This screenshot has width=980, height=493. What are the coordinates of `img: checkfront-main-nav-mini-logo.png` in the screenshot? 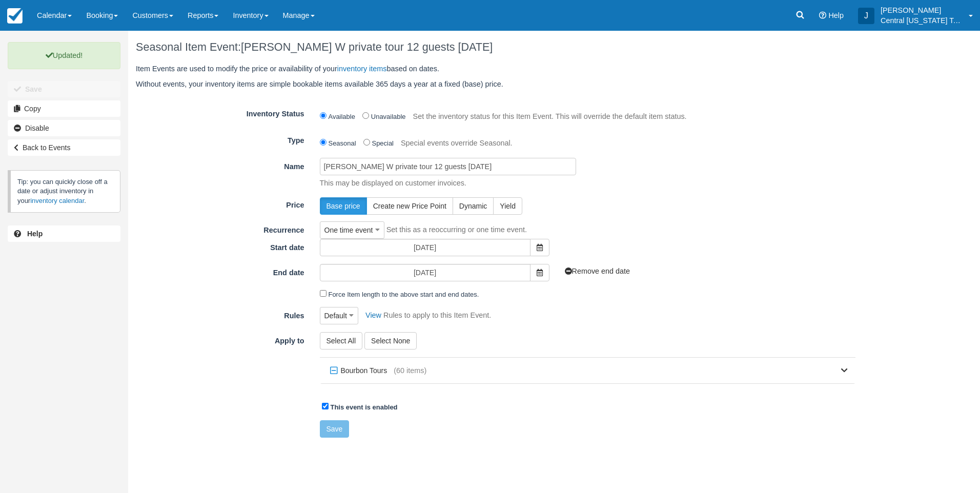 It's located at (15, 16).